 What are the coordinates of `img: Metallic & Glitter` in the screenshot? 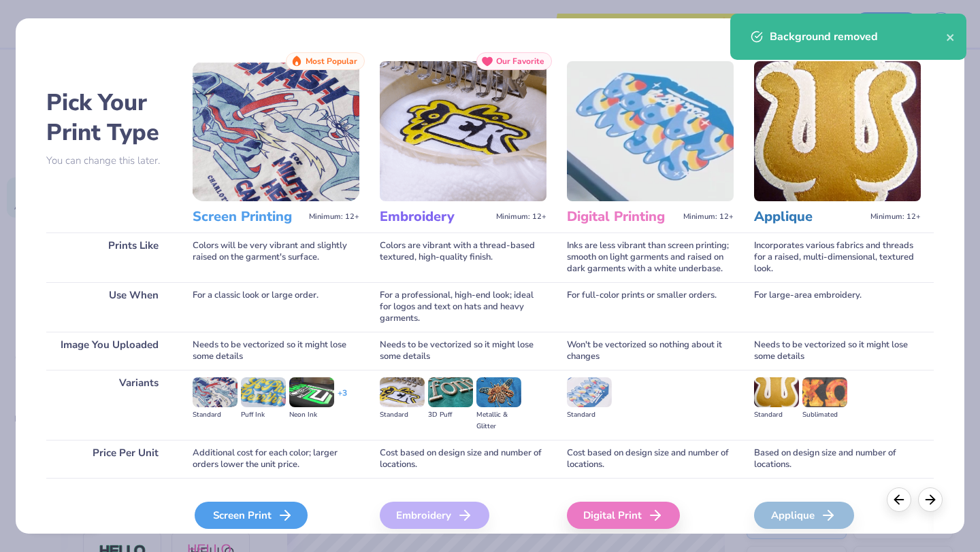 It's located at (499, 392).